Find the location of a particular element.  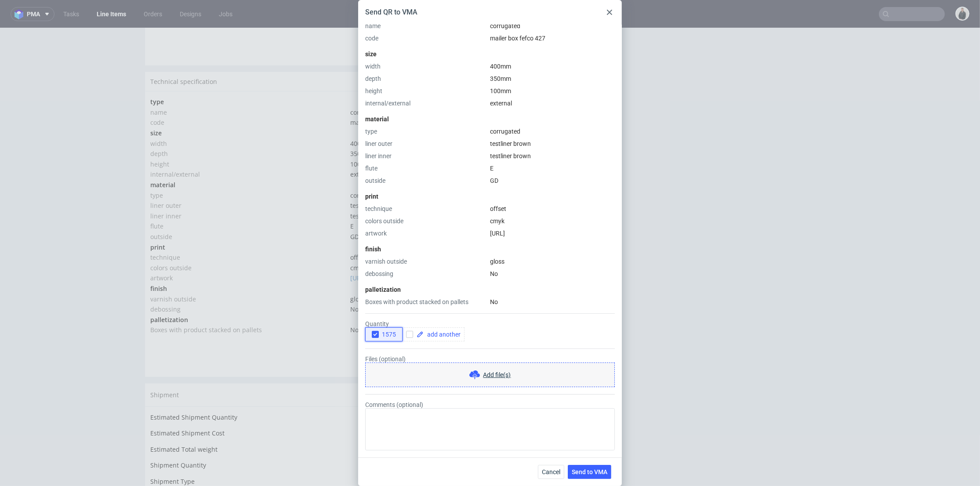

td: Boxes with product stacked on pallets is located at coordinates (249, 302).